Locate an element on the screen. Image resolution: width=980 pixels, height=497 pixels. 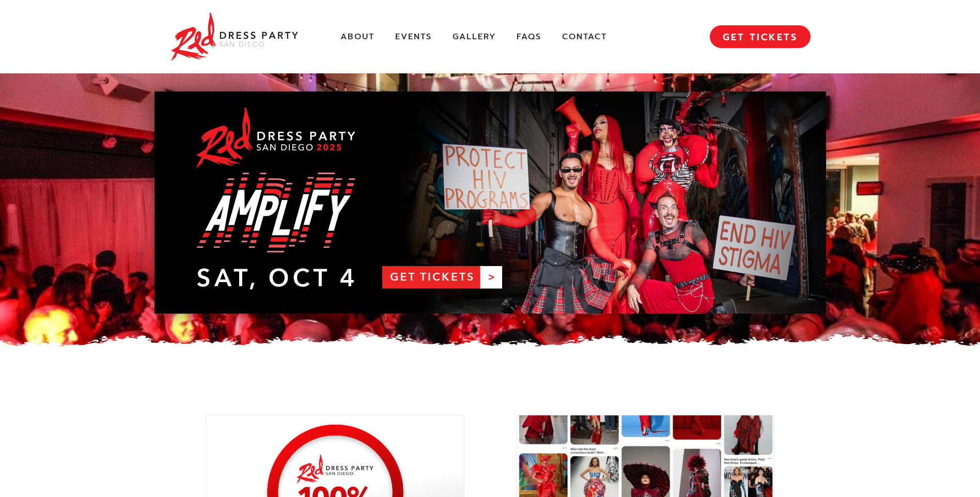
a: Events is located at coordinates (413, 36).